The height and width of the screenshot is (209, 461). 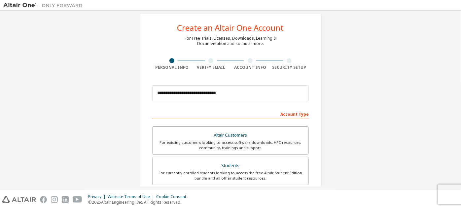 I want to click on img: linkedin.svg, so click(x=65, y=199).